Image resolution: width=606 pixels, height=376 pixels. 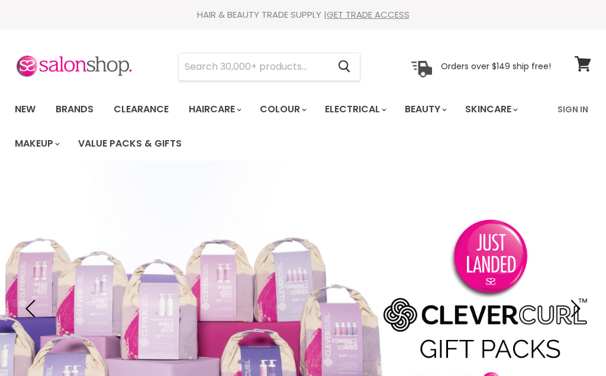 I want to click on a: Haircare, so click(x=214, y=109).